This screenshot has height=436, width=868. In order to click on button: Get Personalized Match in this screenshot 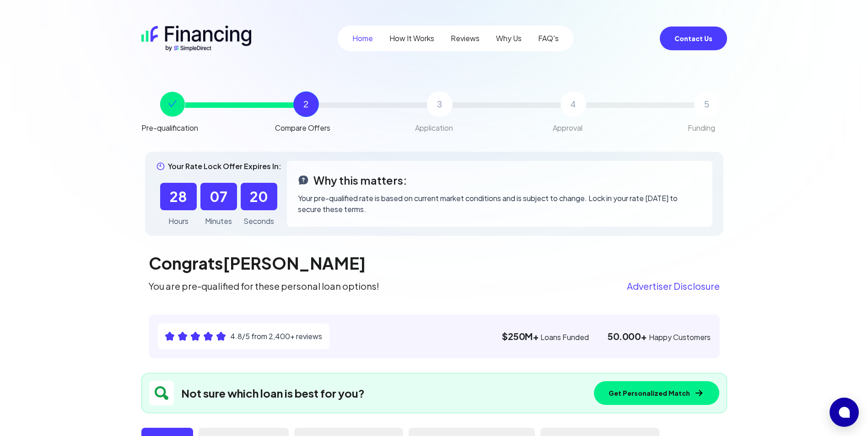, I will do `click(657, 393)`.